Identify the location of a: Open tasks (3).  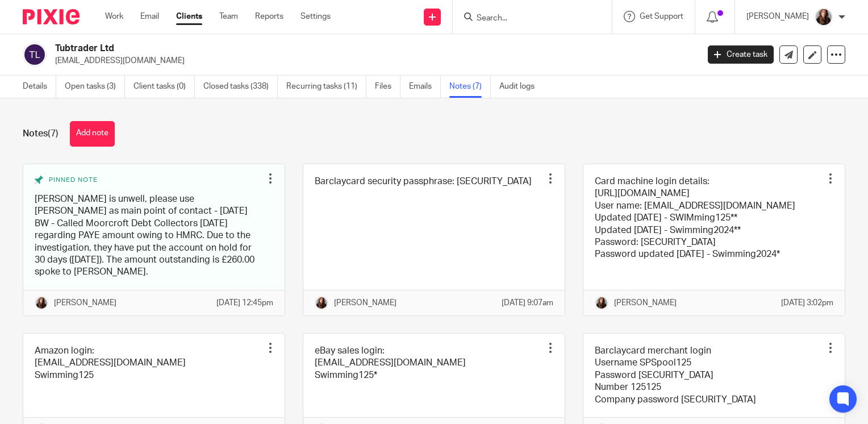
(95, 86).